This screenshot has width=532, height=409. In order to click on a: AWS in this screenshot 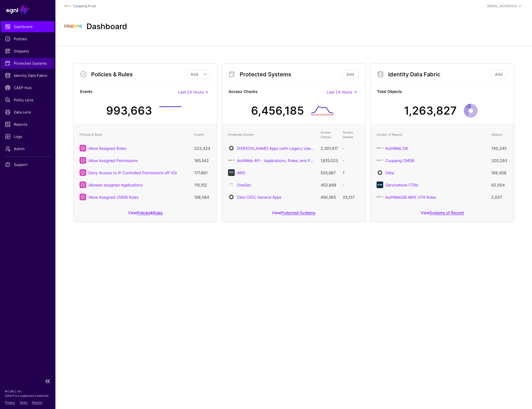, I will do `click(241, 173)`.